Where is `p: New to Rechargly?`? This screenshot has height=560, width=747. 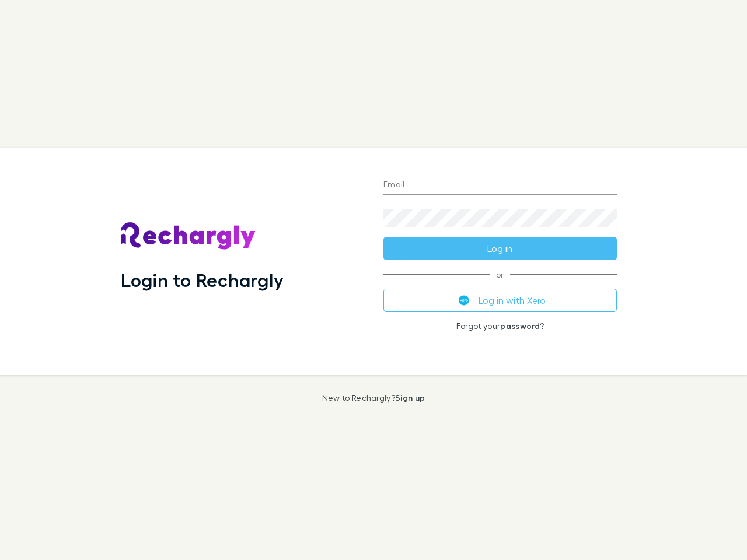 p: New to Rechargly? is located at coordinates (373, 398).